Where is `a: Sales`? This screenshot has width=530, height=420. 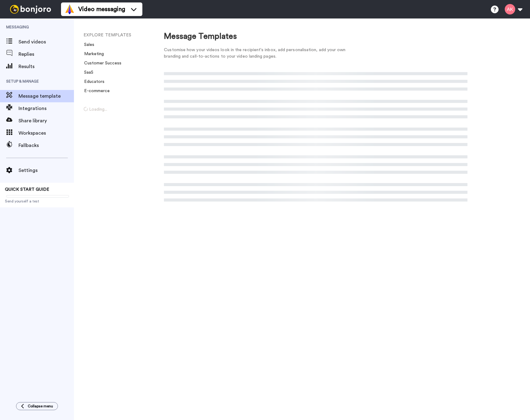
a: Sales is located at coordinates (87, 45).